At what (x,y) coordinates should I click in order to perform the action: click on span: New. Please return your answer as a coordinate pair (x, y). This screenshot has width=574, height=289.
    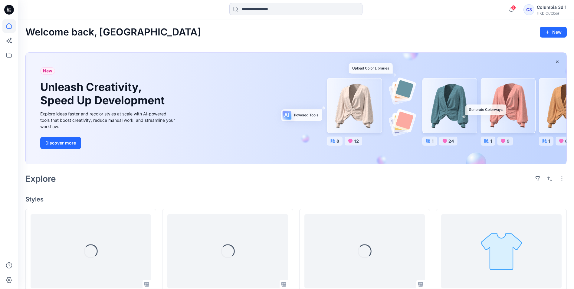
    Looking at the image, I should click on (48, 71).